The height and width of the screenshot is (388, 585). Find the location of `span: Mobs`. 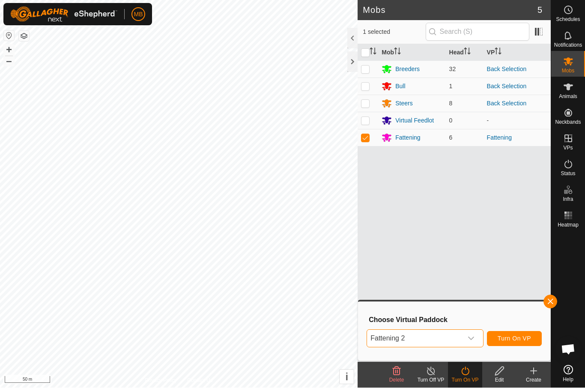

span: Mobs is located at coordinates (568, 71).